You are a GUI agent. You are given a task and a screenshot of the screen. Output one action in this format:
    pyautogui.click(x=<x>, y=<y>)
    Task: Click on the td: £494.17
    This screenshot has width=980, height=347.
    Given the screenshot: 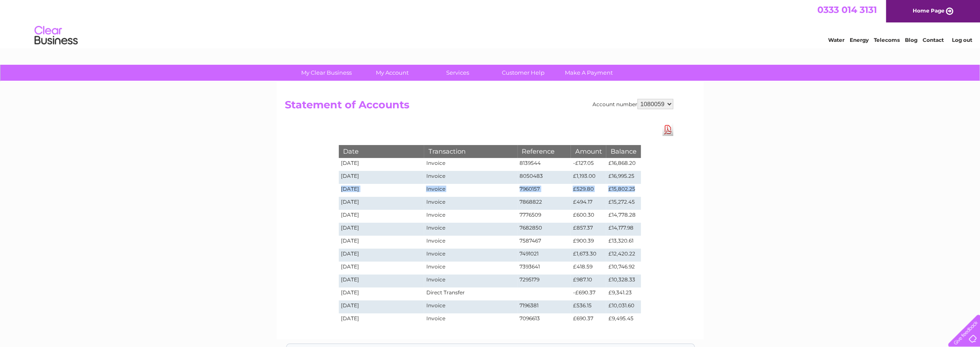 What is the action you would take?
    pyautogui.click(x=588, y=203)
    